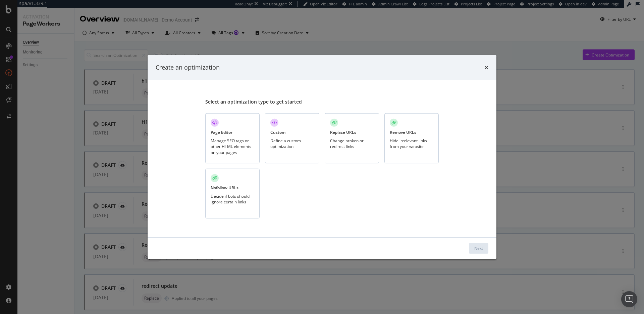 Image resolution: width=644 pixels, height=314 pixels. What do you see at coordinates (233, 199) in the screenshot?
I see `div: Decide if bots should ignore certain links` at bounding box center [233, 199].